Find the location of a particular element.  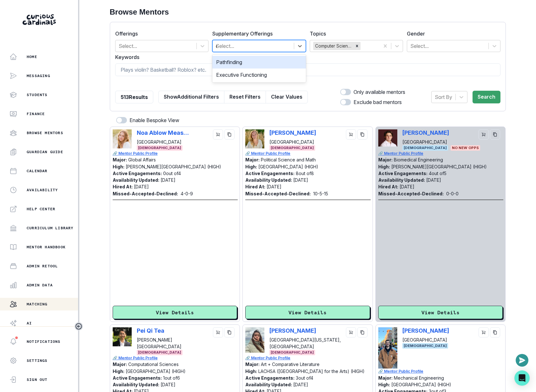

label: Offerings is located at coordinates (160, 33).